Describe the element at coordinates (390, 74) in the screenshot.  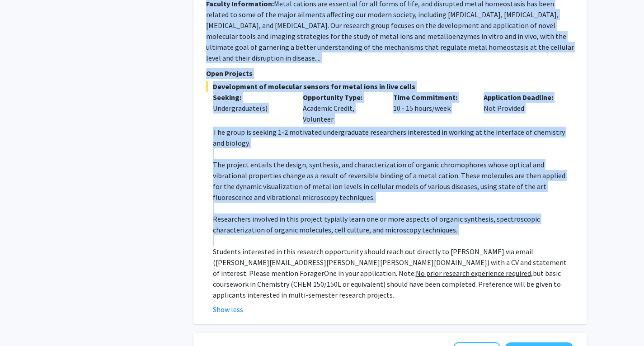
I see `p: Open Projects` at that location.